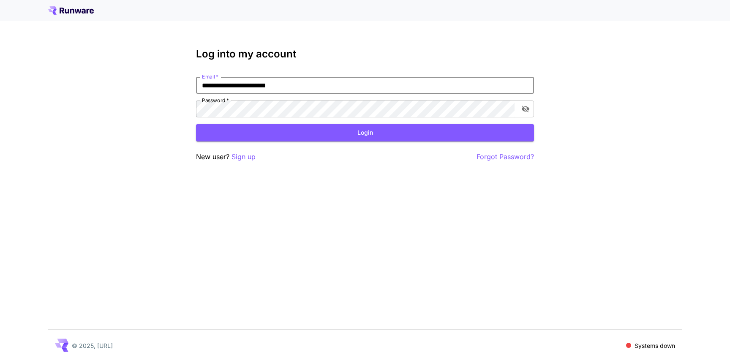 This screenshot has height=361, width=730. What do you see at coordinates (525, 109) in the screenshot?
I see `button: toggle password visibility` at bounding box center [525, 109].